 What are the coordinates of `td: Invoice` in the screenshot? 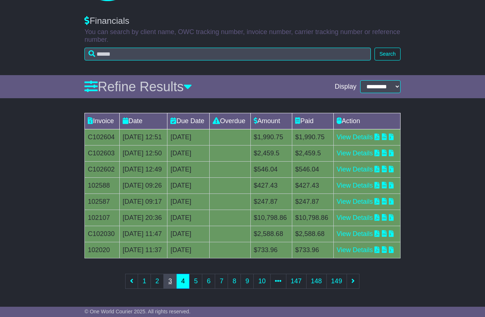 It's located at (102, 121).